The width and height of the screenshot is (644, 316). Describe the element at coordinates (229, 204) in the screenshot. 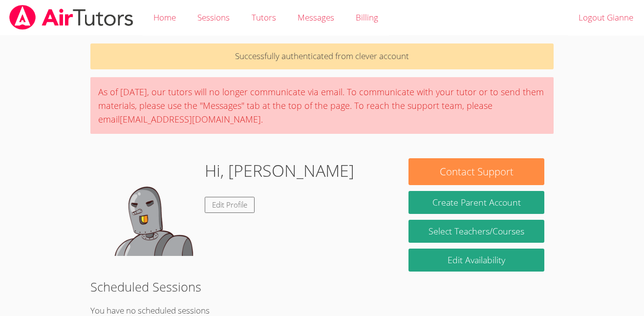

I see `a: Edit Profile` at that location.